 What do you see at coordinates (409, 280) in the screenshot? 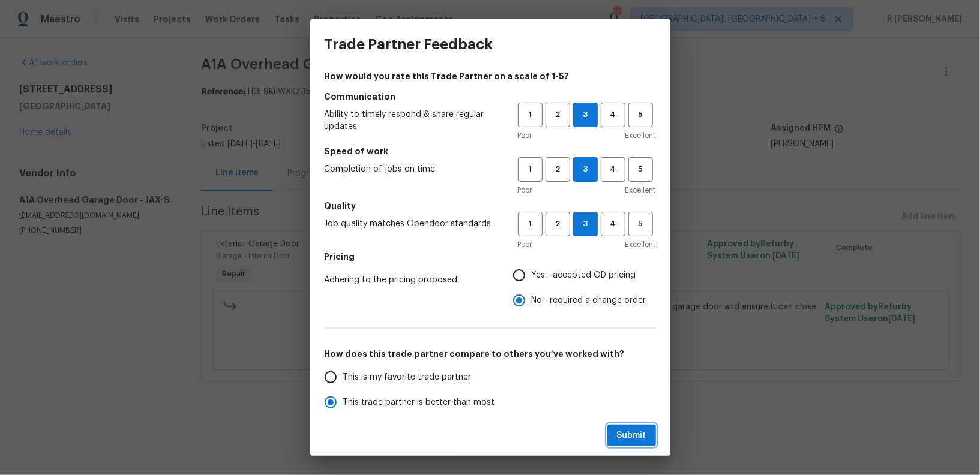
I see `span: Adhering to the pricing proposed` at bounding box center [409, 280].